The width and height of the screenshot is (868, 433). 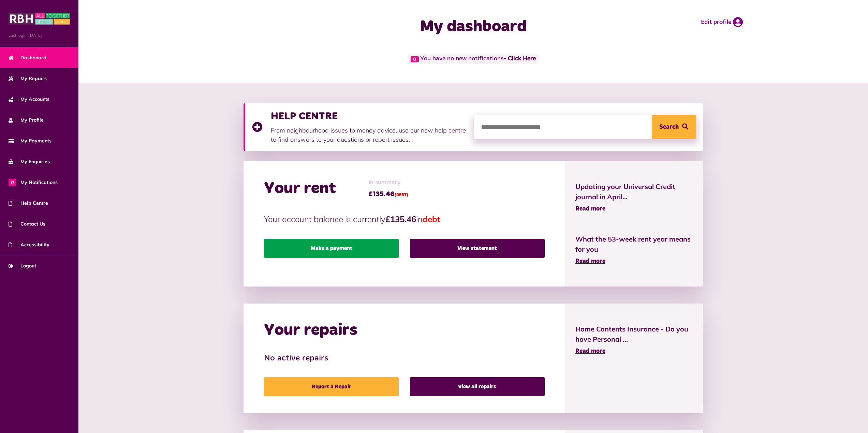 I want to click on span: £135.46, so click(x=389, y=194).